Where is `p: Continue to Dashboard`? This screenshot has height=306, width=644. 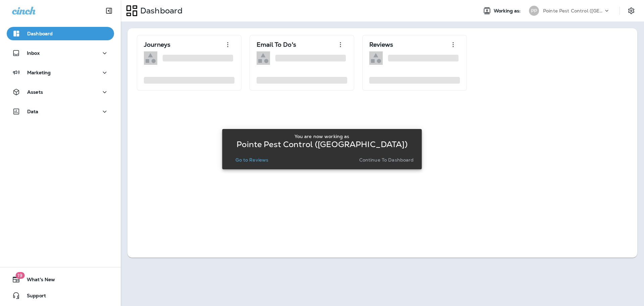
p: Continue to Dashboard is located at coordinates (386, 160).